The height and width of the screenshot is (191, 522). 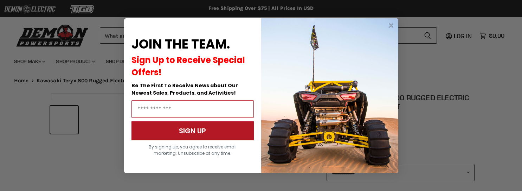 What do you see at coordinates (193, 109) in the screenshot?
I see `input: Email Address` at bounding box center [193, 109].